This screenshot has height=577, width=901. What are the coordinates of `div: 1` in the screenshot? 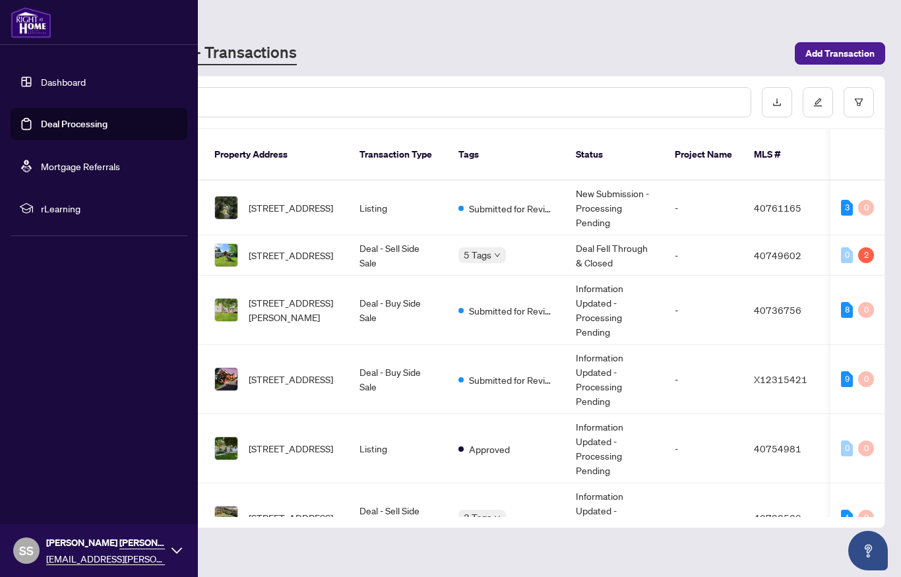 It's located at (847, 518).